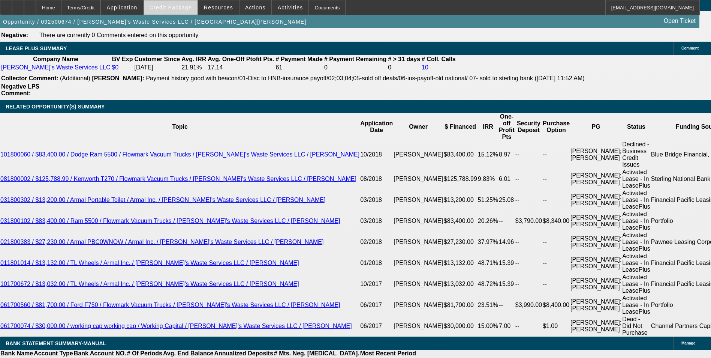 The image size is (711, 358). I want to click on td: 02/2018, so click(376, 242).